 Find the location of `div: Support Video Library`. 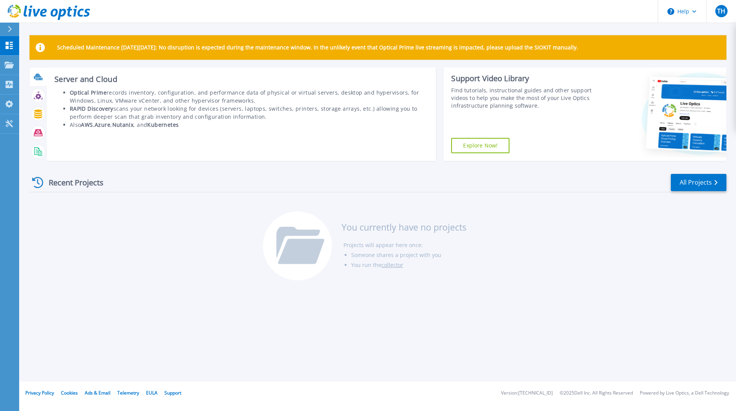

div: Support Video Library is located at coordinates (523, 79).